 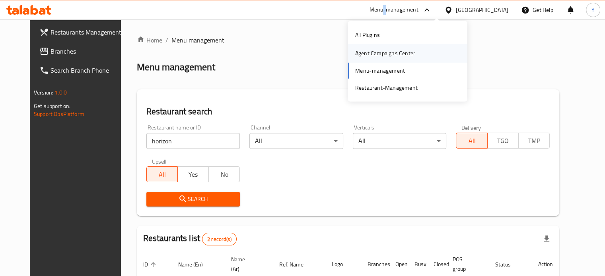 I want to click on a: Support.OpsPlatform, so click(x=59, y=114).